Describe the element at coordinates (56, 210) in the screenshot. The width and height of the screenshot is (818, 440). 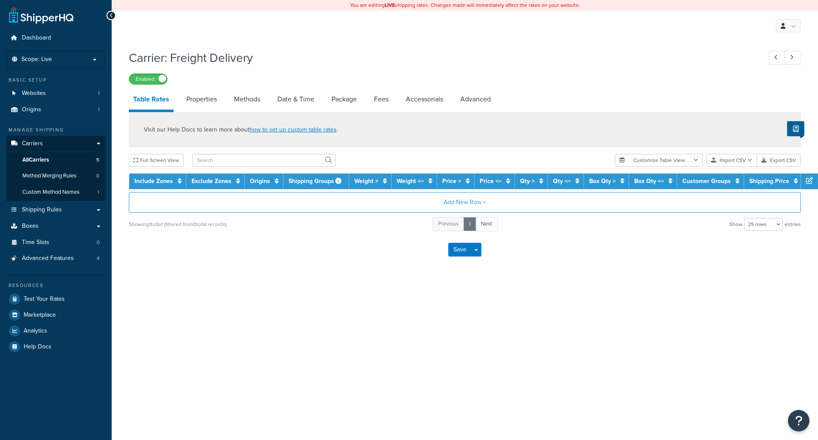
I see `li: Shipping Rules` at that location.